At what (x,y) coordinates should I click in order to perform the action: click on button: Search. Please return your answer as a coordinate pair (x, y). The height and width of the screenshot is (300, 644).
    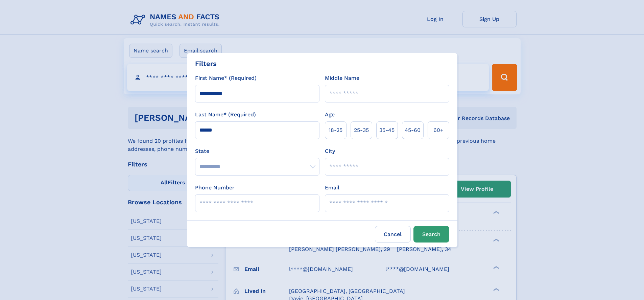
    Looking at the image, I should click on (432, 234).